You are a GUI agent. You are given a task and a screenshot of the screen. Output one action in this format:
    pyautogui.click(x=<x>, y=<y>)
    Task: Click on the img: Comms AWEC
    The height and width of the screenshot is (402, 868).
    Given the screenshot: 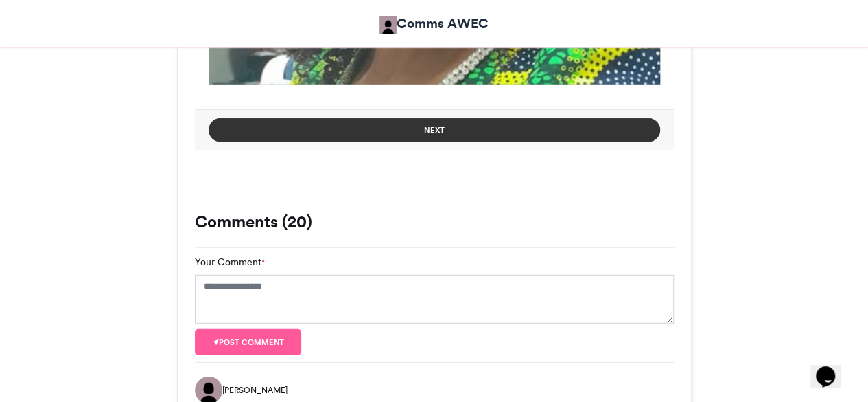 What is the action you would take?
    pyautogui.click(x=388, y=24)
    